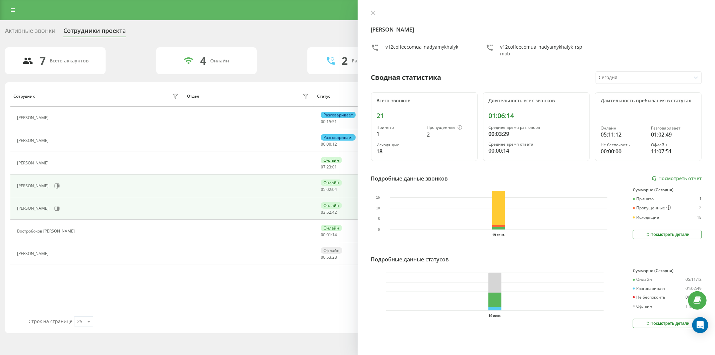  What do you see at coordinates (537, 101) in the screenshot?
I see `div: Длительность всех звонков` at bounding box center [537, 101].